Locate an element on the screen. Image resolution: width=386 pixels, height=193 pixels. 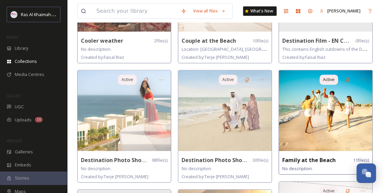
span: Ras Al Khaimah Tourism Development Authority is located at coordinates (68, 14).